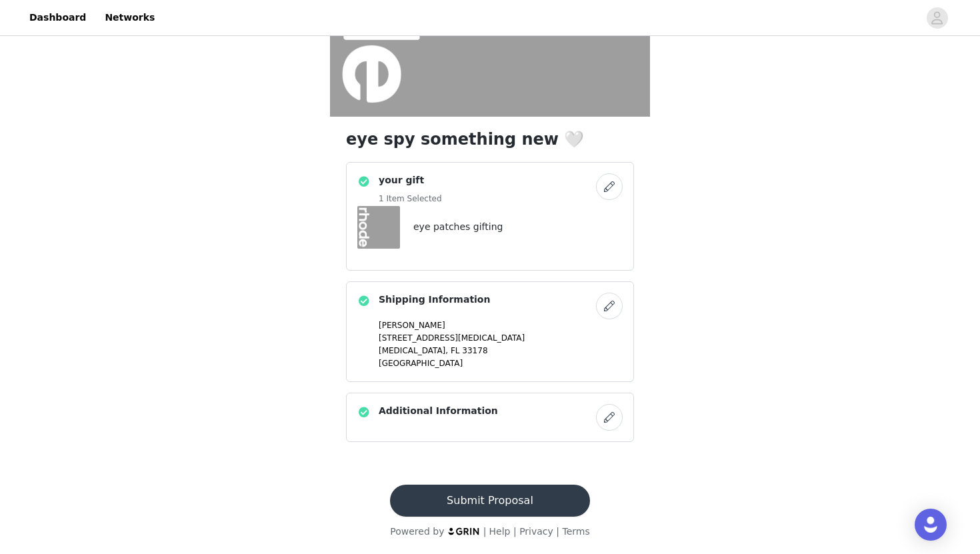 The image size is (980, 554). I want to click on h1: eye spy something new 🤍, so click(490, 139).